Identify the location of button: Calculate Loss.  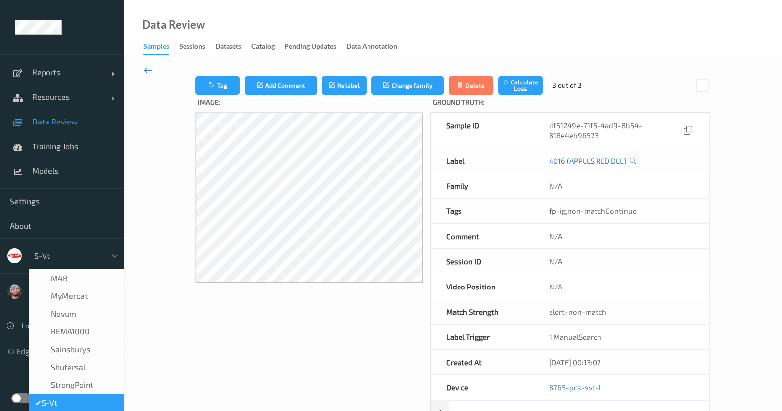
(520, 86).